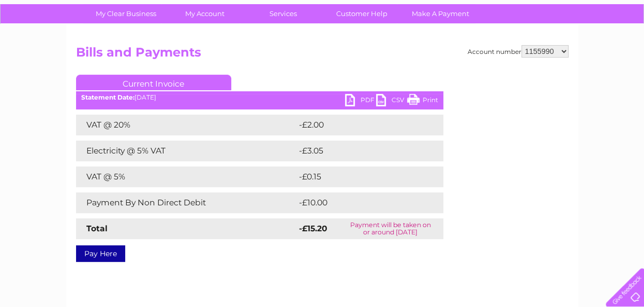  Describe the element at coordinates (126, 13) in the screenshot. I see `a: My Clear Business` at that location.